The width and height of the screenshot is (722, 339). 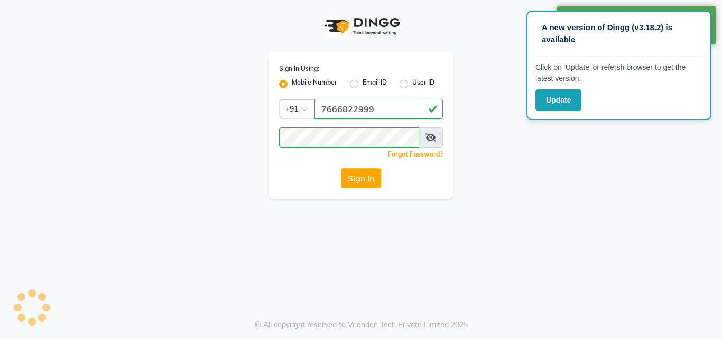 I want to click on button: Update, so click(x=558, y=100).